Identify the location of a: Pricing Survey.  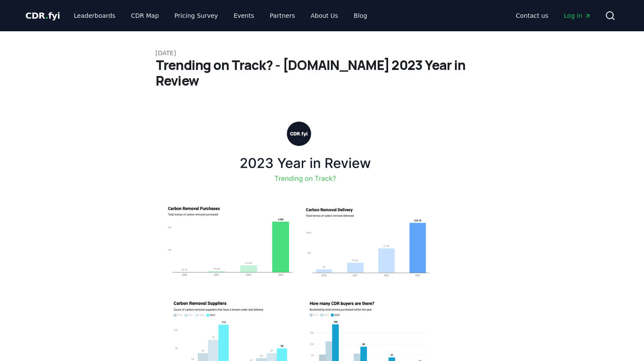
(196, 16).